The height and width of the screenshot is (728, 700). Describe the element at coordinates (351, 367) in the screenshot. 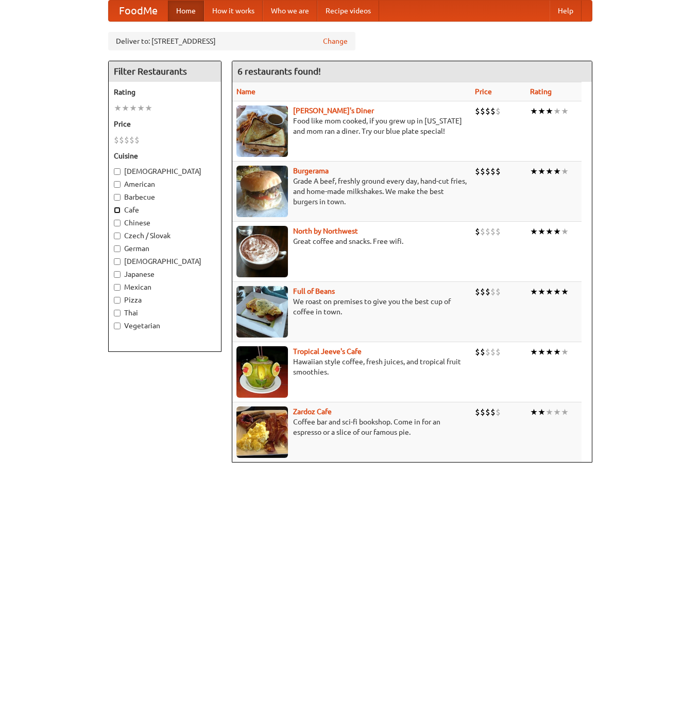

I see `p: Hawaiian style coffee, fresh juices, and tropical fruit smoothies.` at that location.